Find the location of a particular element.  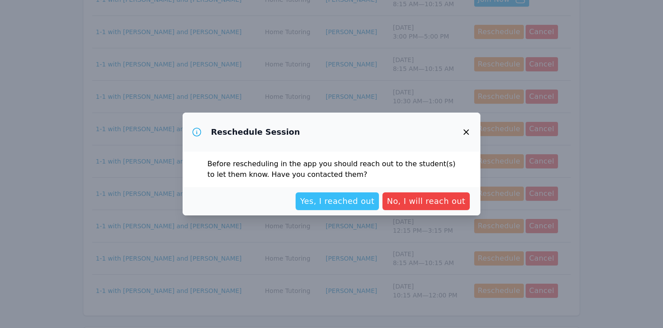

button: Yes, I reached out is located at coordinates (337, 201).